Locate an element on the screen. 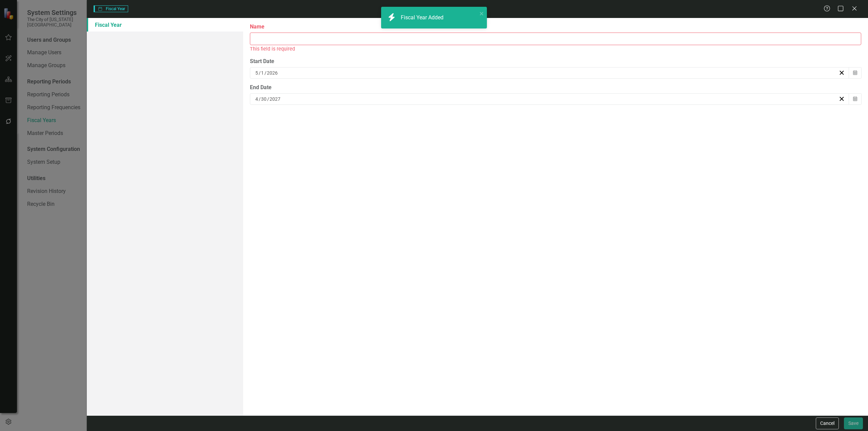 The width and height of the screenshot is (868, 431). a: Fiscal Year is located at coordinates (165, 24).